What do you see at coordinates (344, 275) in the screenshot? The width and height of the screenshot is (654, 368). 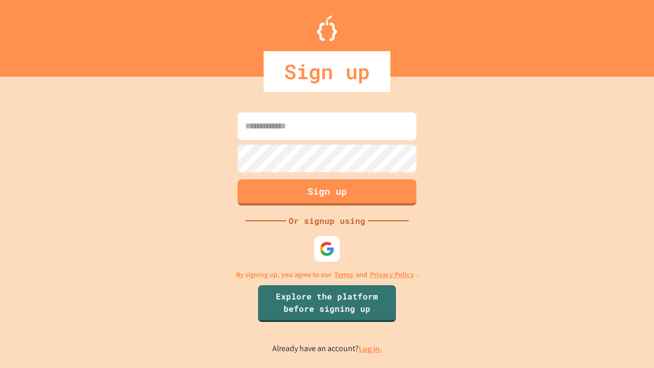 I see `a: Terms` at bounding box center [344, 275].